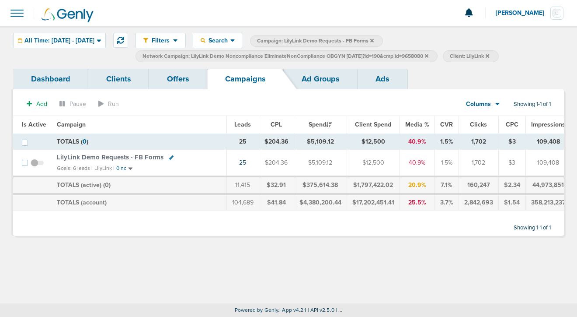 The width and height of the screenshot is (577, 317). What do you see at coordinates (478, 185) in the screenshot?
I see `td: 160,247` at bounding box center [478, 185].